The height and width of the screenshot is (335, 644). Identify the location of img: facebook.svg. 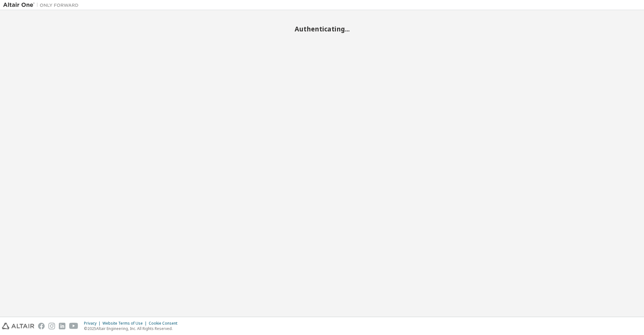
(41, 326).